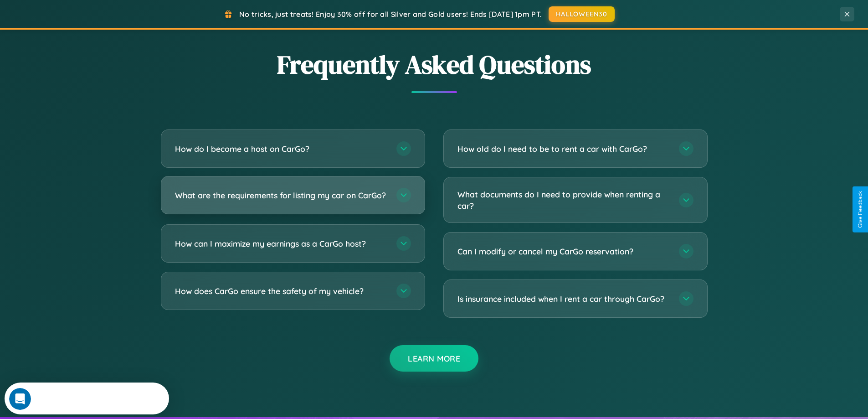 This screenshot has width=868, height=419. What do you see at coordinates (564, 299) in the screenshot?
I see `h3: Is insurance included when I rent a car through CarGo?` at bounding box center [564, 299].